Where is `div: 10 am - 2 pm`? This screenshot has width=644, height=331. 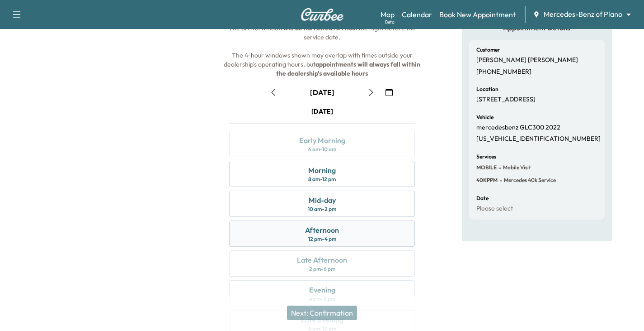 div: 10 am - 2 pm is located at coordinates (322, 209).